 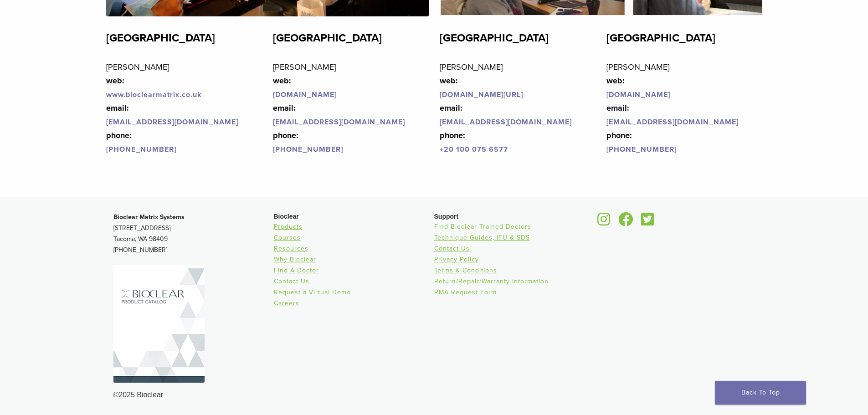 What do you see at coordinates (287, 303) in the screenshot?
I see `a: Careers` at bounding box center [287, 303].